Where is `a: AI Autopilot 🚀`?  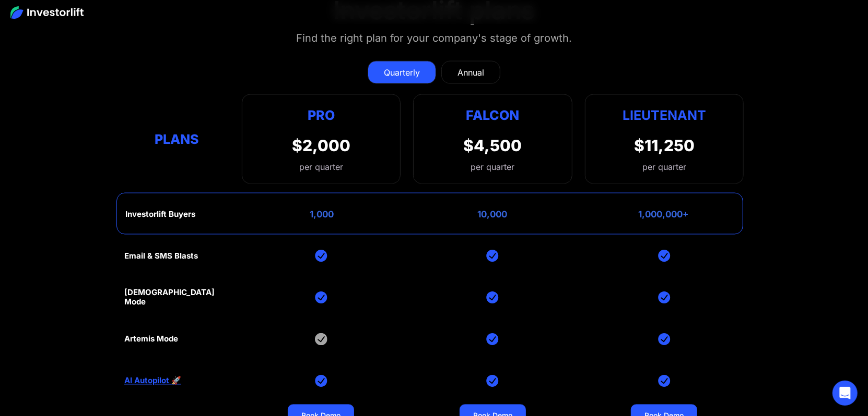 a: AI Autopilot 🚀 is located at coordinates (152, 381).